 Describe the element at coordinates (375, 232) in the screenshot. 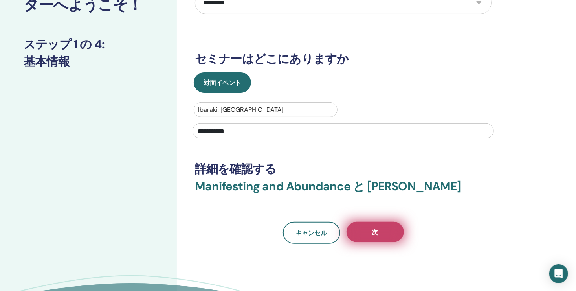

I see `span: 次` at that location.